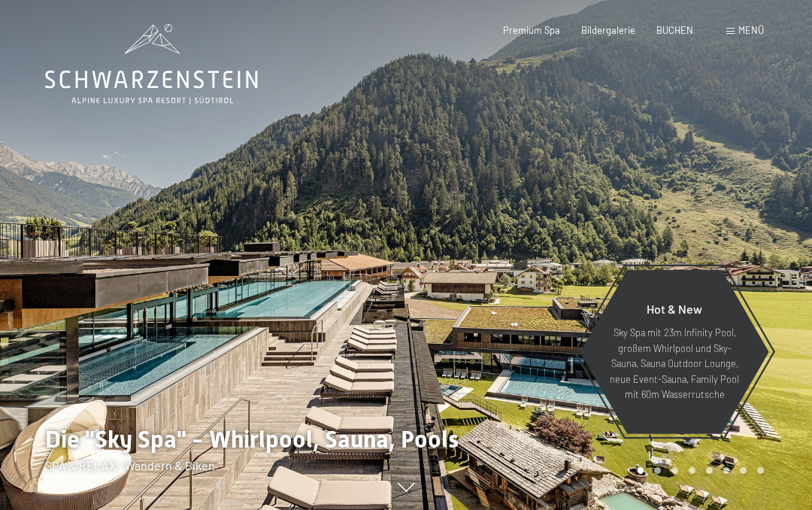  I want to click on div: Carousel Page 4, so click(692, 470).